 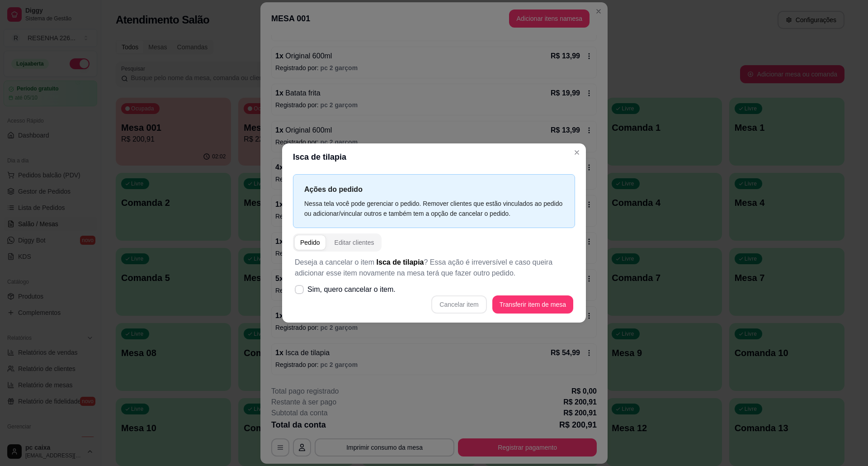 What do you see at coordinates (434, 268) in the screenshot?
I see `p: Deseja a cancelar o item ? Essa ação é irreversível e caso queira adicionar esse item novamente n...` at bounding box center [434, 268].